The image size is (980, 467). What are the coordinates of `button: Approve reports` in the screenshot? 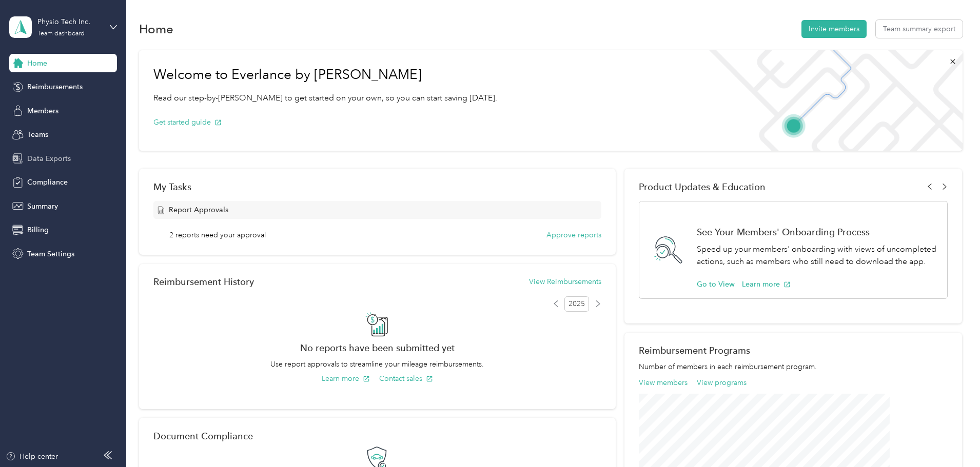 It's located at (573, 235).